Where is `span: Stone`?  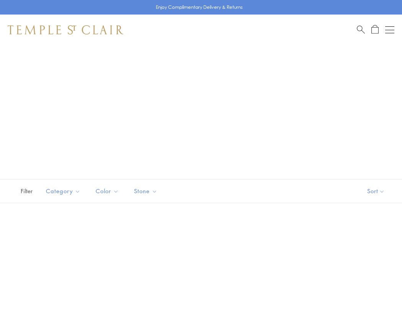
span: Stone is located at coordinates (147, 191).